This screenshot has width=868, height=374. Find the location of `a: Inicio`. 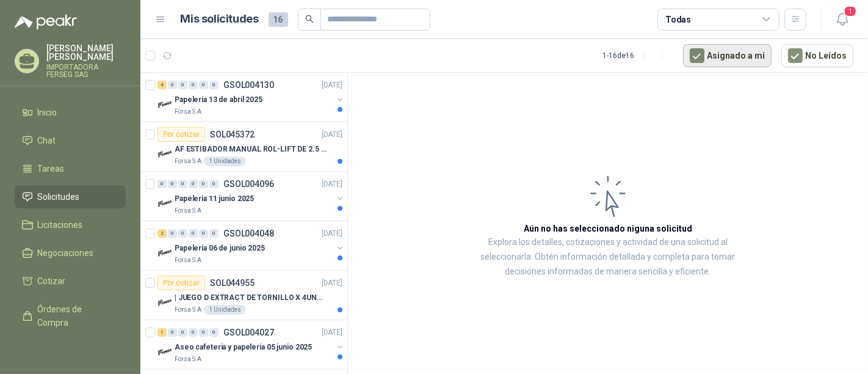

a: Inicio is located at coordinates (70, 112).